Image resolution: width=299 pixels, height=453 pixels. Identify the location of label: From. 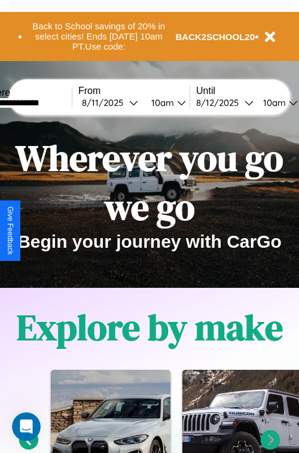
(134, 91).